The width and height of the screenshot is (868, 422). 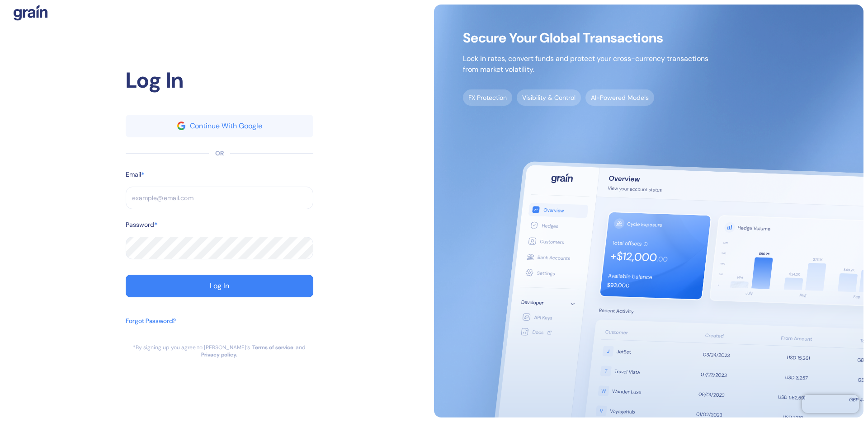 What do you see at coordinates (619, 98) in the screenshot?
I see `span: AI-Powered Models` at bounding box center [619, 98].